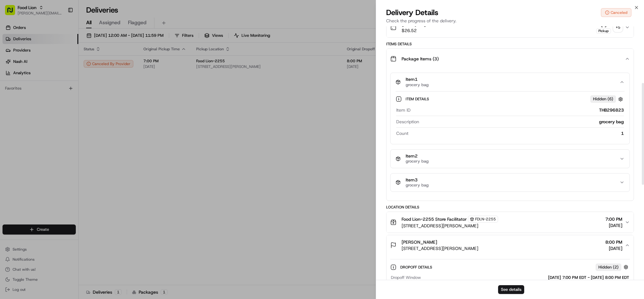 The width and height of the screenshot is (644, 299). What do you see at coordinates (607, 99) in the screenshot?
I see `button: Hidden (6)` at bounding box center [607, 99].